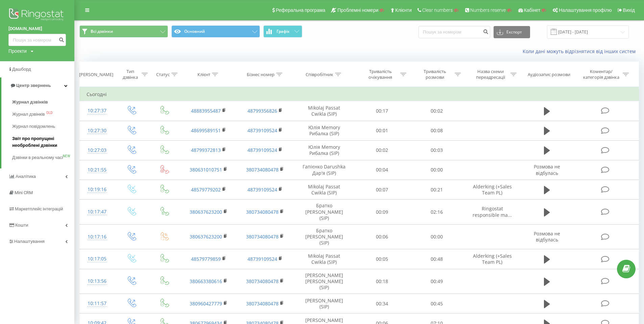 The width and height of the screenshot is (644, 324). Describe the element at coordinates (97, 212) in the screenshot. I see `div: 10:17:47` at that location.